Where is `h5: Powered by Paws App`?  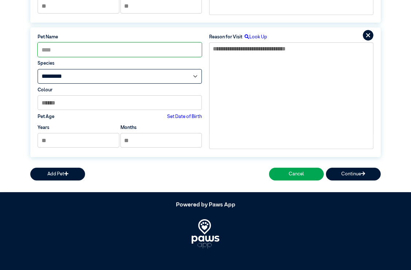 h5: Powered by Paws App is located at coordinates (205, 205).